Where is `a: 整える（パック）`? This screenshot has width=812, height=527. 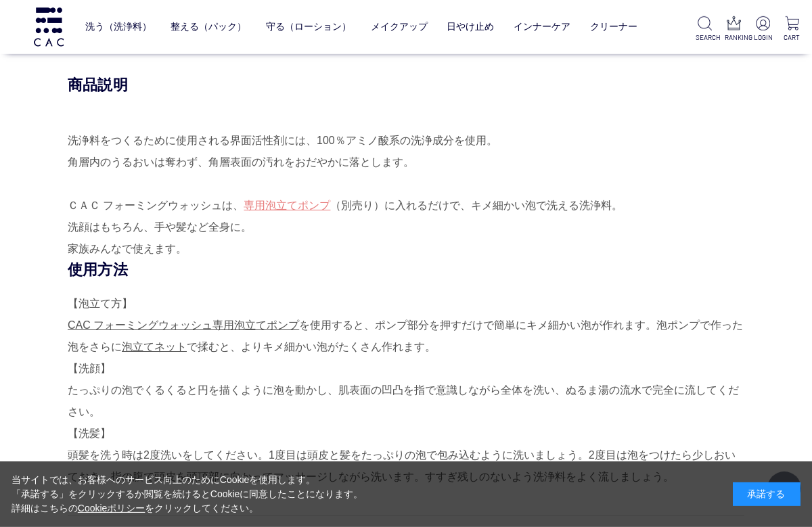 a: 整える（パック） is located at coordinates (209, 26).